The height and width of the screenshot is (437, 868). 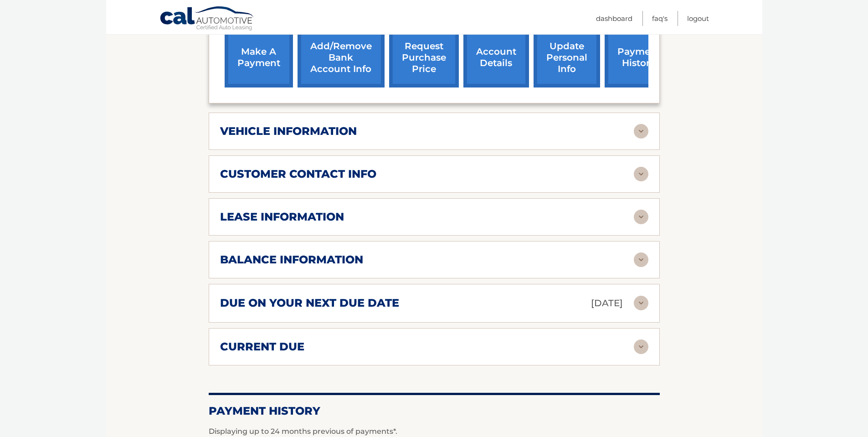 What do you see at coordinates (614, 18) in the screenshot?
I see `a: Dashboard` at bounding box center [614, 18].